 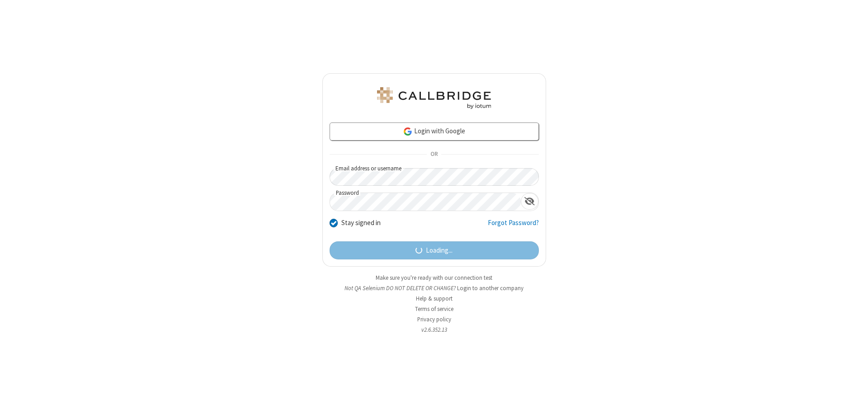 I want to click on span: Loading..., so click(x=439, y=250).